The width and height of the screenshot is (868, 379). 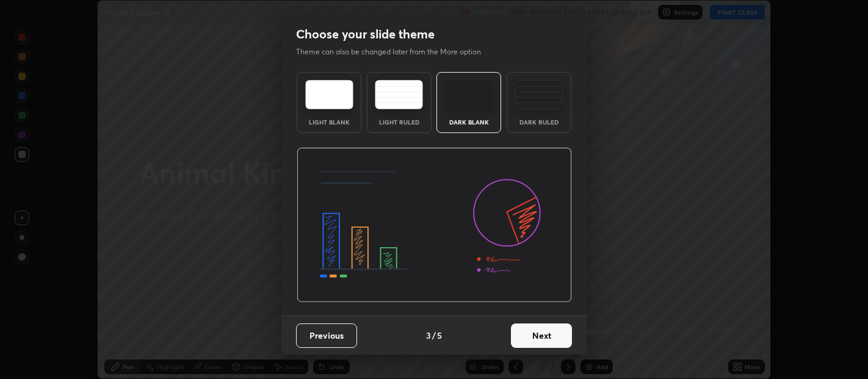 I want to click on p: Theme can also be changed later from the More option, so click(x=395, y=52).